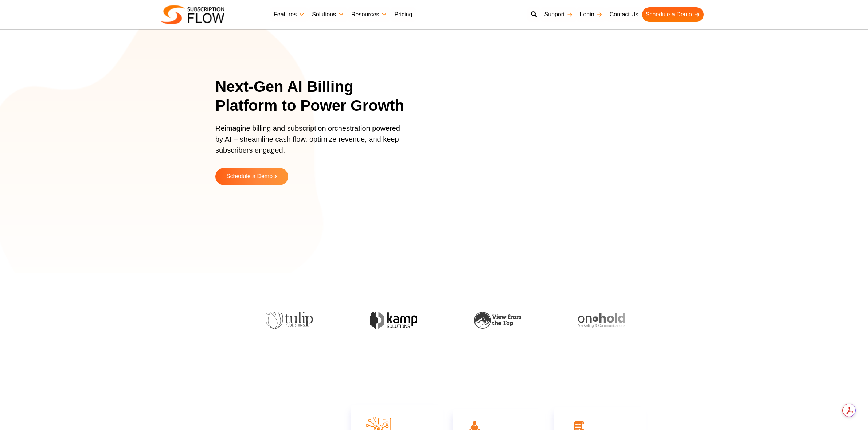 The width and height of the screenshot is (868, 430). I want to click on span: Schedule a Demo, so click(249, 176).